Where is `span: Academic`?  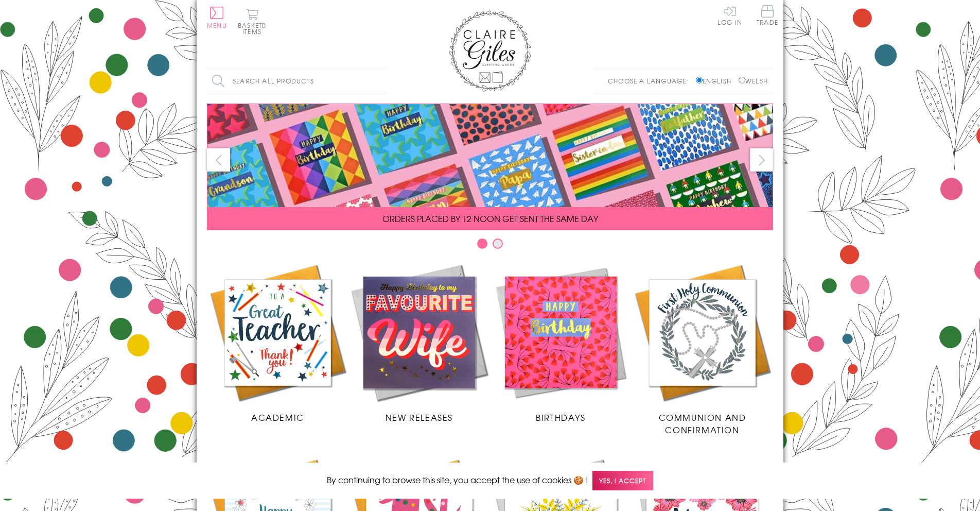
span: Academic is located at coordinates (277, 417).